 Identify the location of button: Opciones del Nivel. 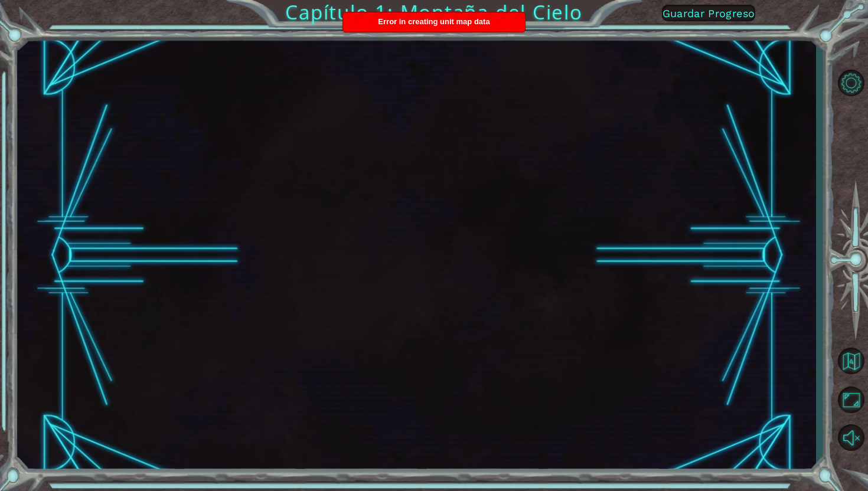
(851, 82).